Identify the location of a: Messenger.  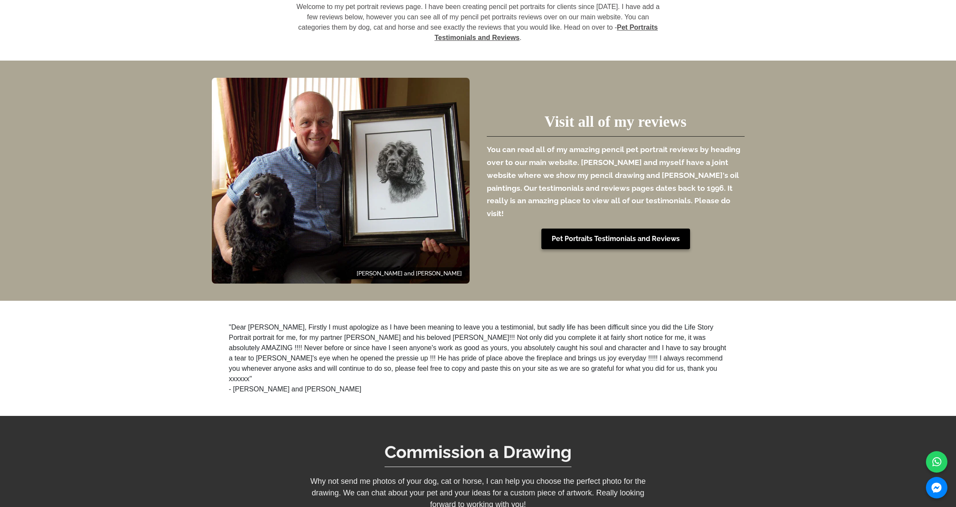
(937, 488).